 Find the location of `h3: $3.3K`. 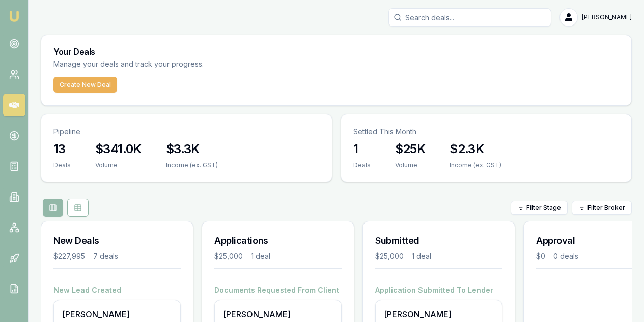

h3: $3.3K is located at coordinates (192, 149).